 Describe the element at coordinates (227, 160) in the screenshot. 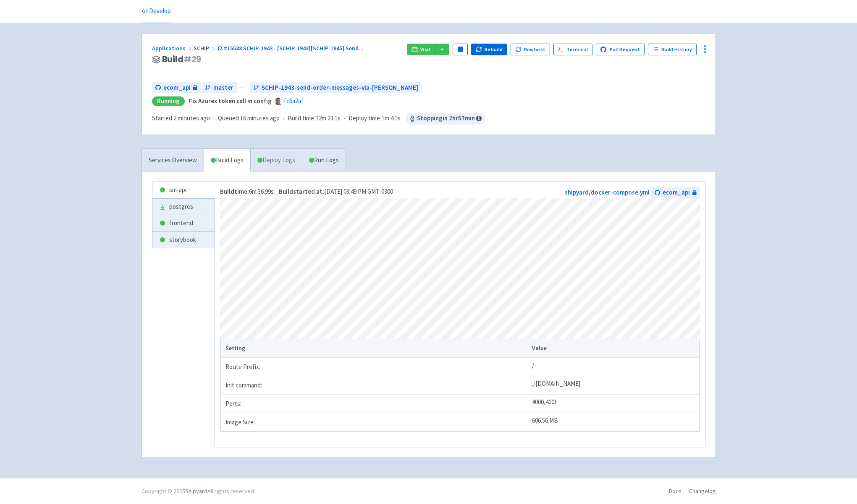

I see `a: Build Logs` at that location.